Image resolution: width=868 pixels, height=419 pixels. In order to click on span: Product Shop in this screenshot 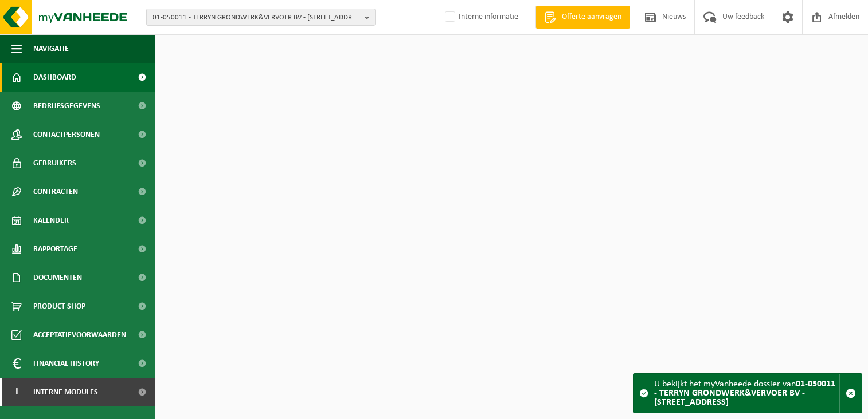, I will do `click(59, 306)`.